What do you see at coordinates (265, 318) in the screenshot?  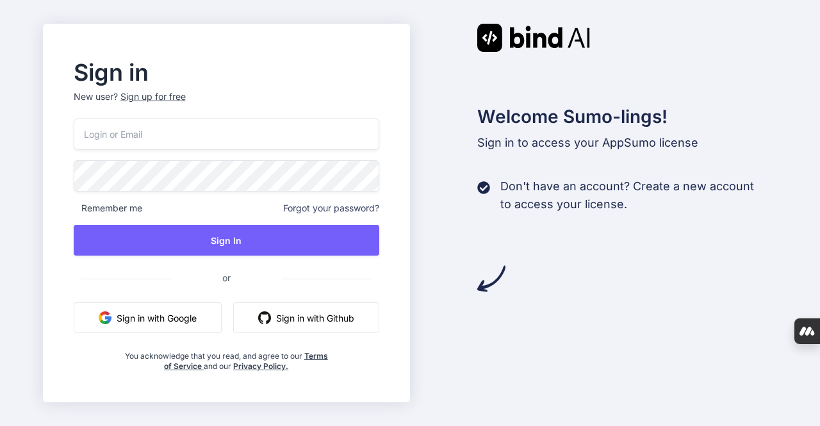 I see `img: github` at bounding box center [265, 318].